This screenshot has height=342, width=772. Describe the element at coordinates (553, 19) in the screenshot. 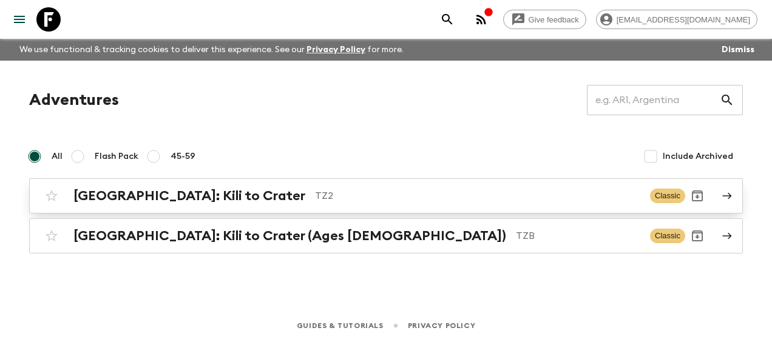

I see `span: Give feedback` at that location.